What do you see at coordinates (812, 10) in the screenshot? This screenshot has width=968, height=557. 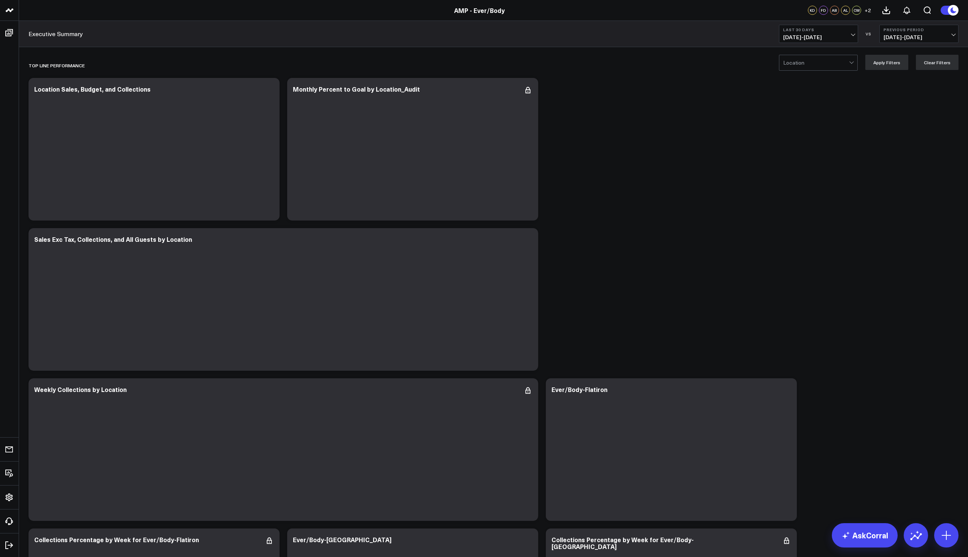 I see `div: KD` at bounding box center [812, 10].